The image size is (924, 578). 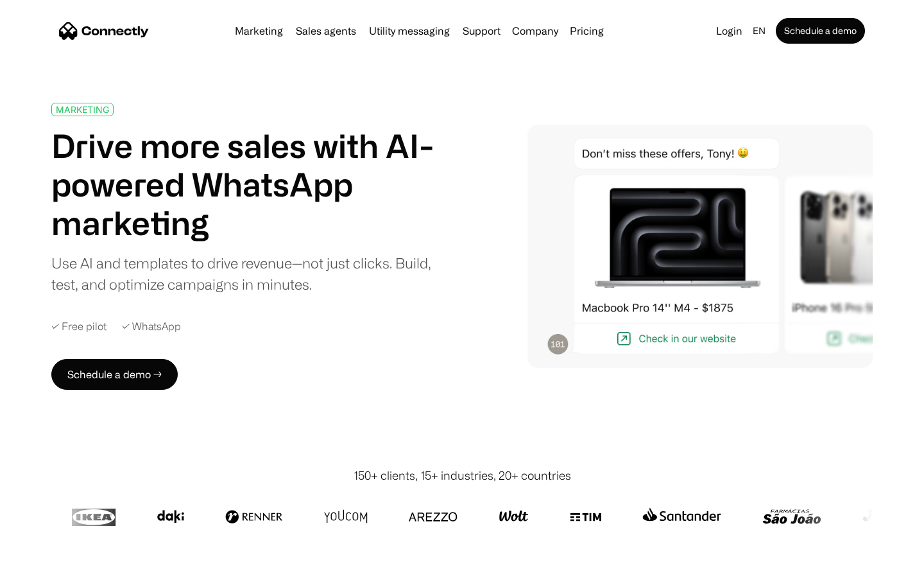 I want to click on a: Login, so click(x=729, y=31).